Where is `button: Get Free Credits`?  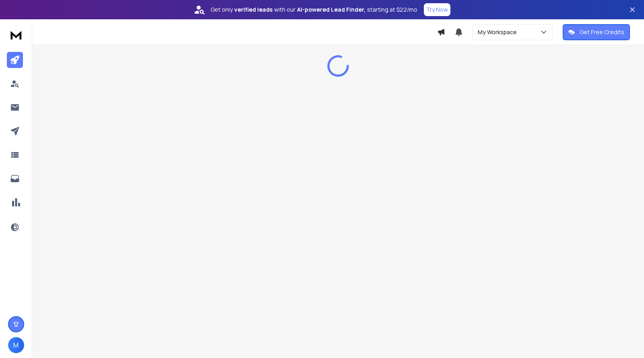
button: Get Free Credits is located at coordinates (596, 32).